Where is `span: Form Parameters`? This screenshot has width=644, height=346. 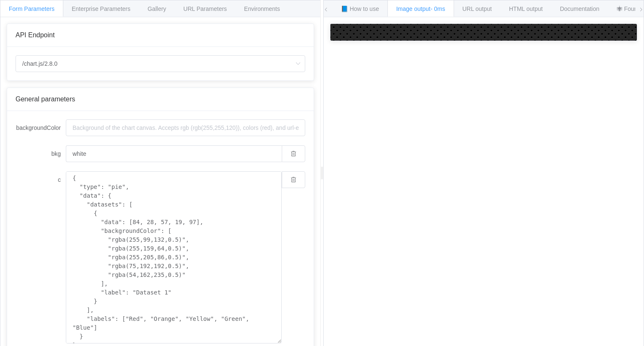
span: Form Parameters is located at coordinates (32, 9).